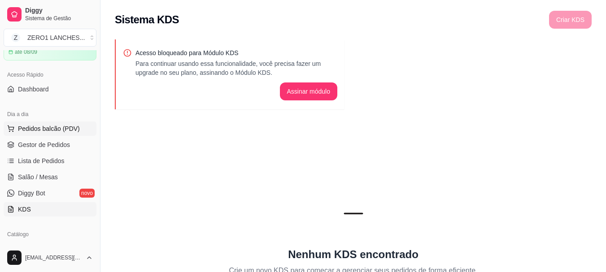 The image size is (606, 272). I want to click on a: Salão / Mesas, so click(50, 177).